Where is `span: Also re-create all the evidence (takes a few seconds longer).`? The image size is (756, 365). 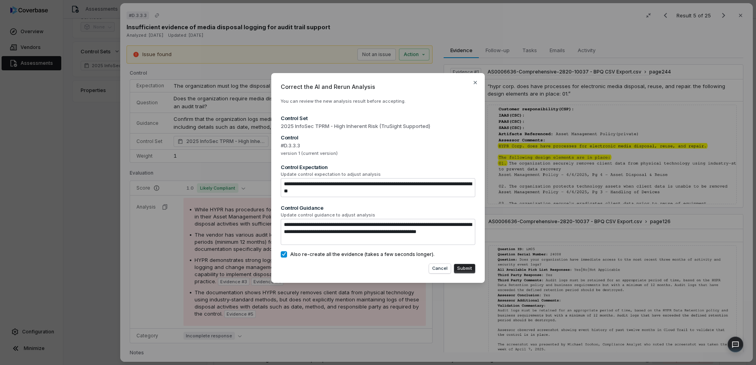 span: Also re-create all the evidence (takes a few seconds longer). is located at coordinates (362, 255).